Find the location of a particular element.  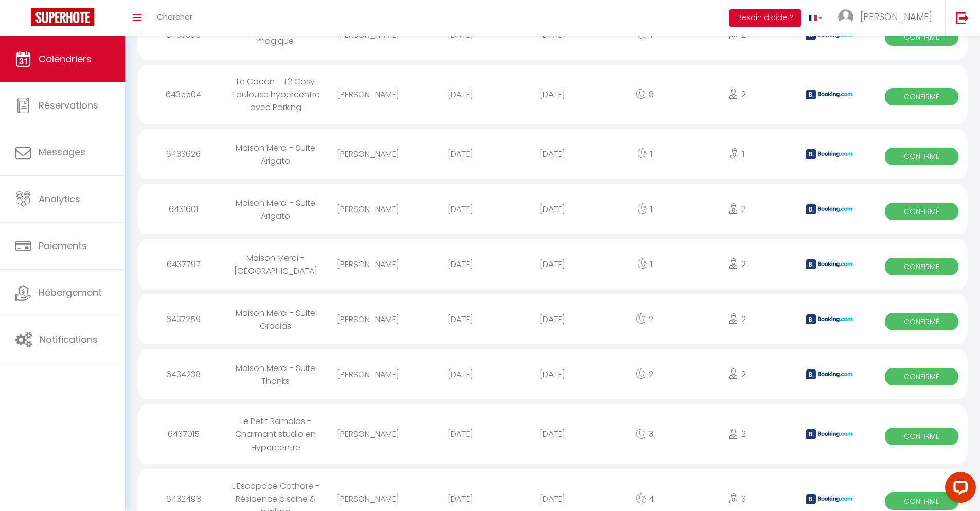

span: Réservations is located at coordinates (68, 105).